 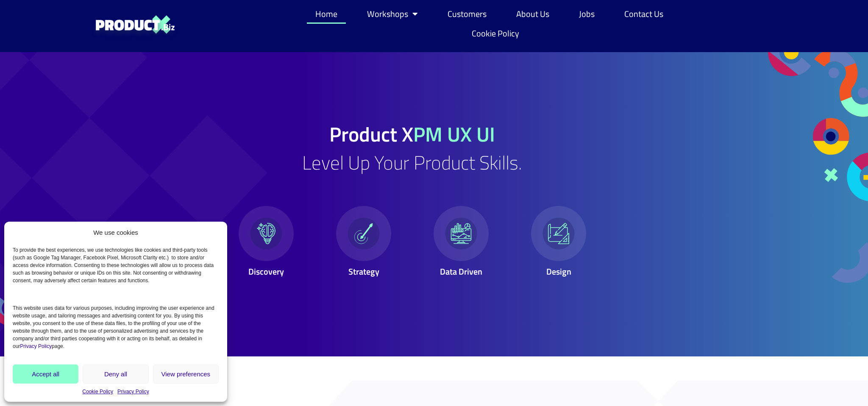 What do you see at coordinates (363, 271) in the screenshot?
I see `span: Strategy` at bounding box center [363, 271].